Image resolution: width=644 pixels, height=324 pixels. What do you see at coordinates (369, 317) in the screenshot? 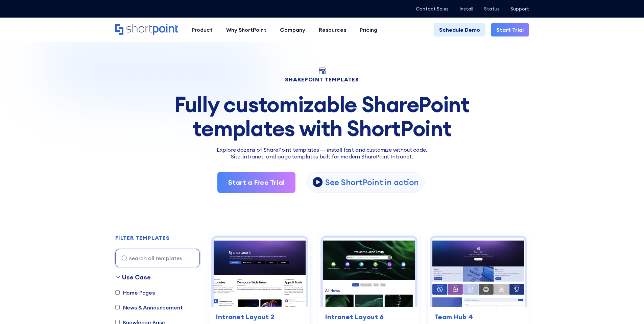
I see `h3: Intranet Layout 6` at bounding box center [369, 317].